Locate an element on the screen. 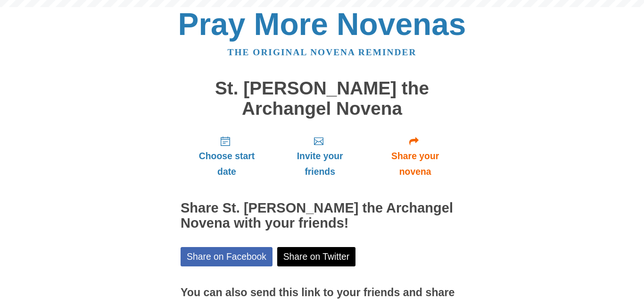 This screenshot has width=644, height=299. a: Pray More Novenas is located at coordinates (322, 24).